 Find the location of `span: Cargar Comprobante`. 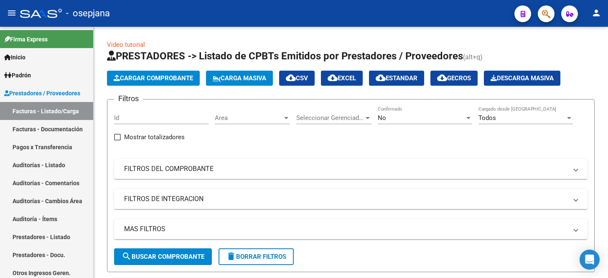

span: Cargar Comprobante is located at coordinates (153, 78).